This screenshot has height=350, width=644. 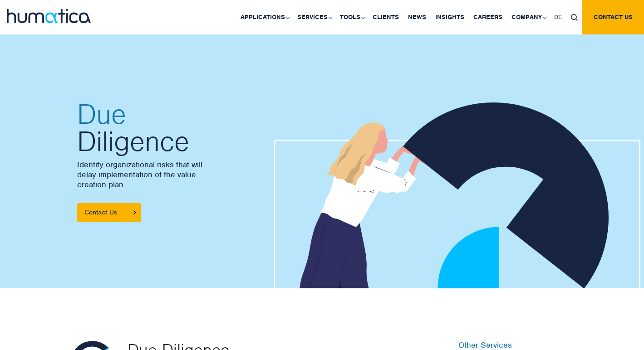 What do you see at coordinates (49, 16) in the screenshot?
I see `img: logo` at bounding box center [49, 16].